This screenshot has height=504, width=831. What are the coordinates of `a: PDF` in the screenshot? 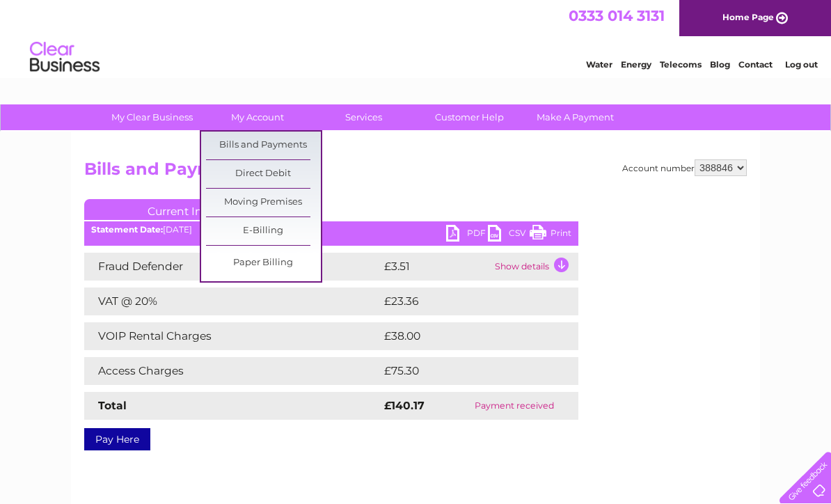 It's located at (467, 235).